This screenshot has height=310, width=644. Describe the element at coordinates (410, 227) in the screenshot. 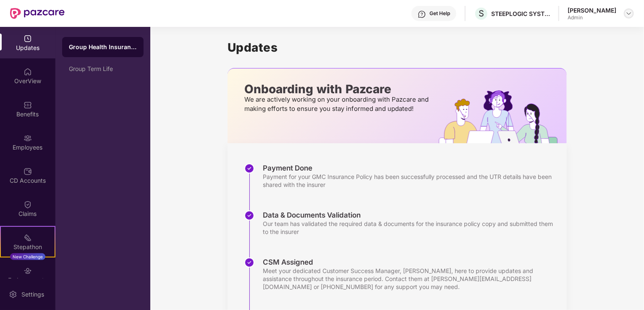

I see `div: Our team has validated the required data & documents for the insurance policy copy and submitted ...` at that location.